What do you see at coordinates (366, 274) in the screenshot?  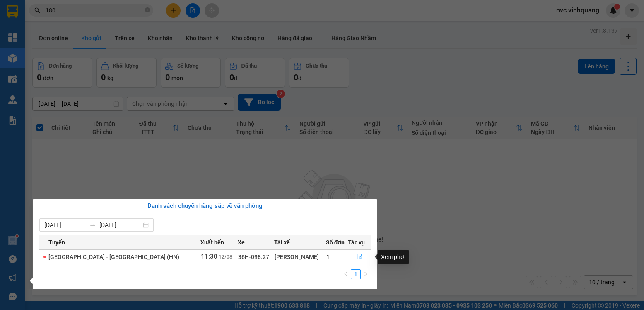 I see `li: Next Page` at bounding box center [366, 274].